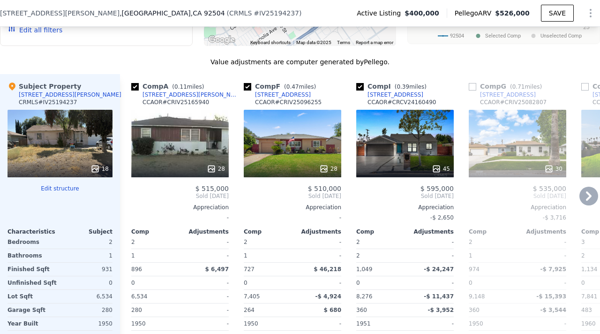 The width and height of the screenshot is (600, 334). Describe the element at coordinates (553, 169) in the screenshot. I see `div: 30` at that location.